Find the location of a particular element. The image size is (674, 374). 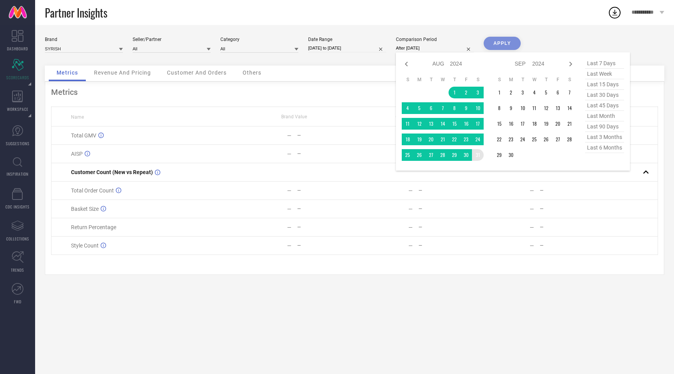

td: Thu Sep 19 2024 is located at coordinates (546, 124).